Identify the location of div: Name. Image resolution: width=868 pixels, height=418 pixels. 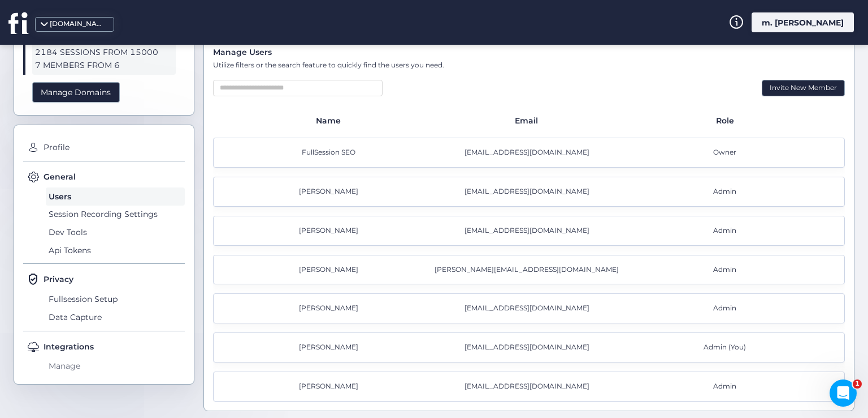
(330, 120).